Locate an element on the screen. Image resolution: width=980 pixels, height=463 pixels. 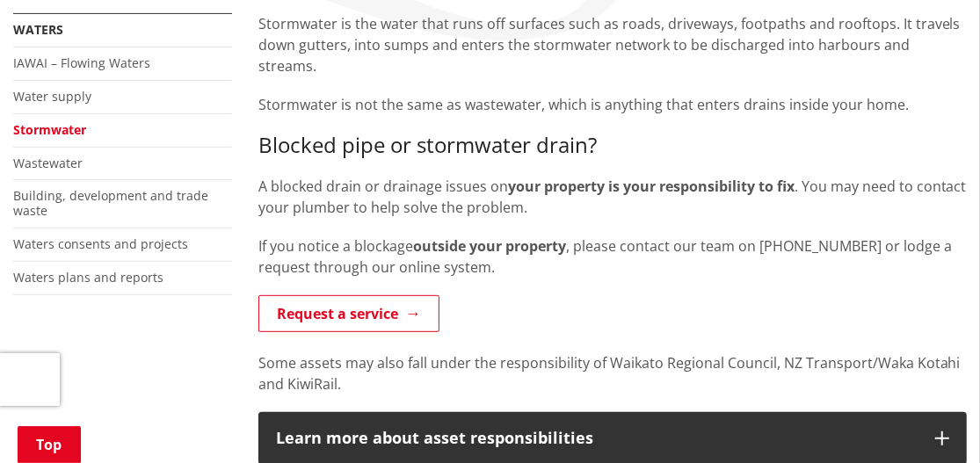
p: Stormwater is not the same as wastewater, which is anything that enters drains inside your home. is located at coordinates (613, 104).